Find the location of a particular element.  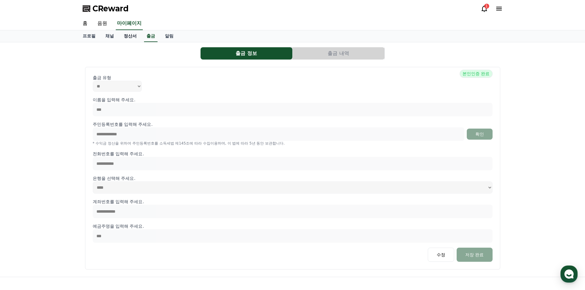

a: 마이페이지 is located at coordinates (129, 24).